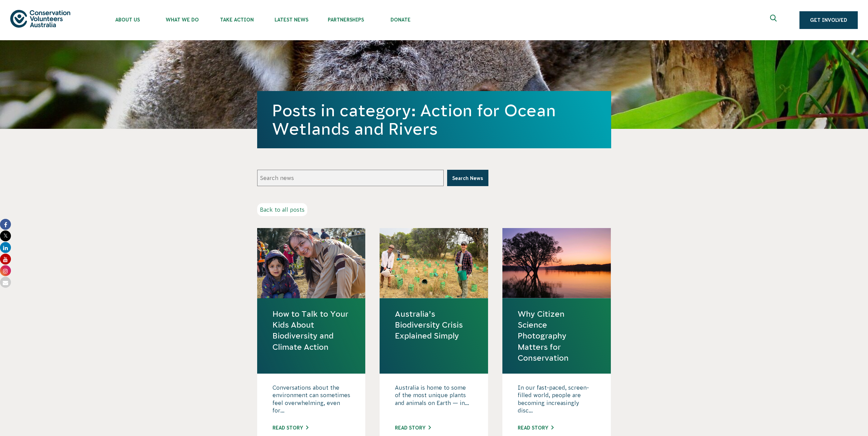 Image resolution: width=868 pixels, height=436 pixels. I want to click on a: Australia’s Biodiversity Crisis Explained Simply, so click(434, 325).